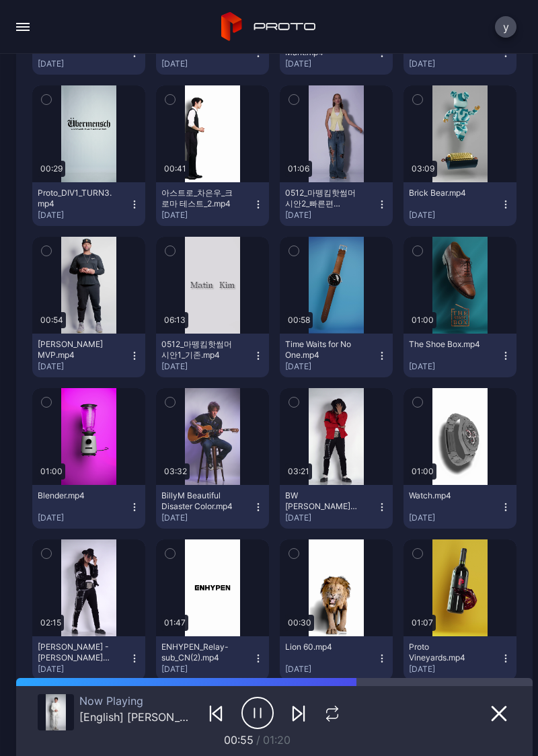 The height and width of the screenshot is (756, 538). Describe the element at coordinates (446, 496) in the screenshot. I see `div: Watch.mp4` at that location.